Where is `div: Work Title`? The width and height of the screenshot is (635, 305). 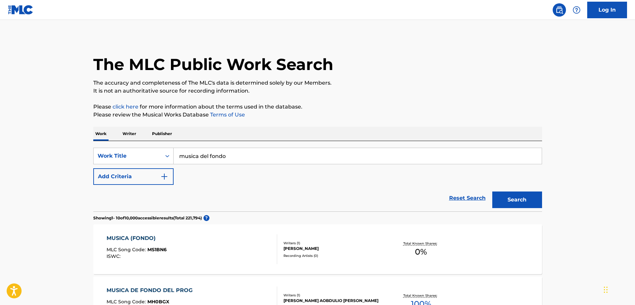 div: Work Title is located at coordinates (127, 156).